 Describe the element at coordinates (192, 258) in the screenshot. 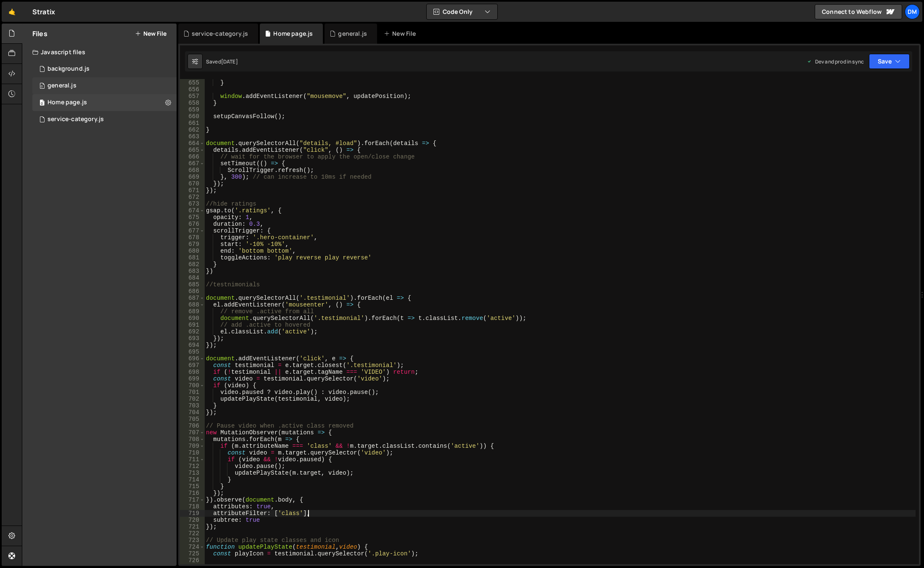

I see `div: 681` at that location.